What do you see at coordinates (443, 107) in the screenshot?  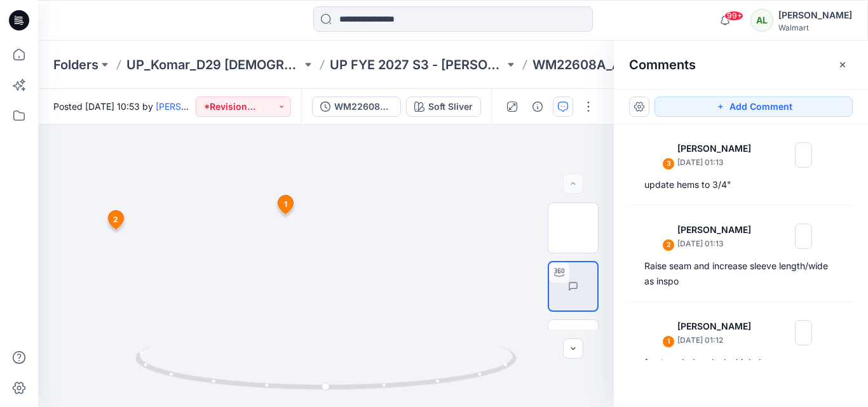 I see `button: Soft Sliver` at bounding box center [443, 107].